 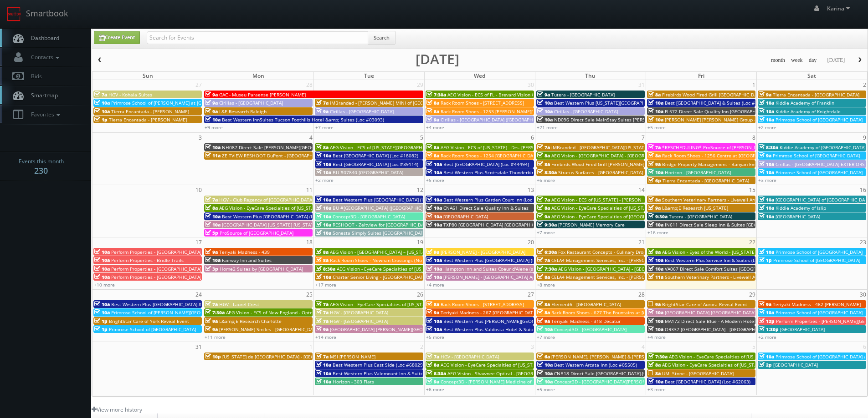 I want to click on a: +2 more, so click(x=325, y=181).